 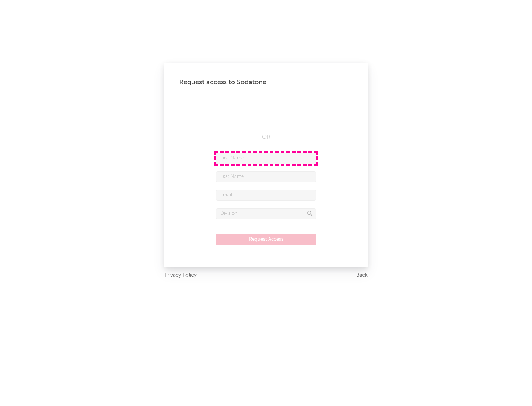 I want to click on input: Last Name, so click(x=266, y=177).